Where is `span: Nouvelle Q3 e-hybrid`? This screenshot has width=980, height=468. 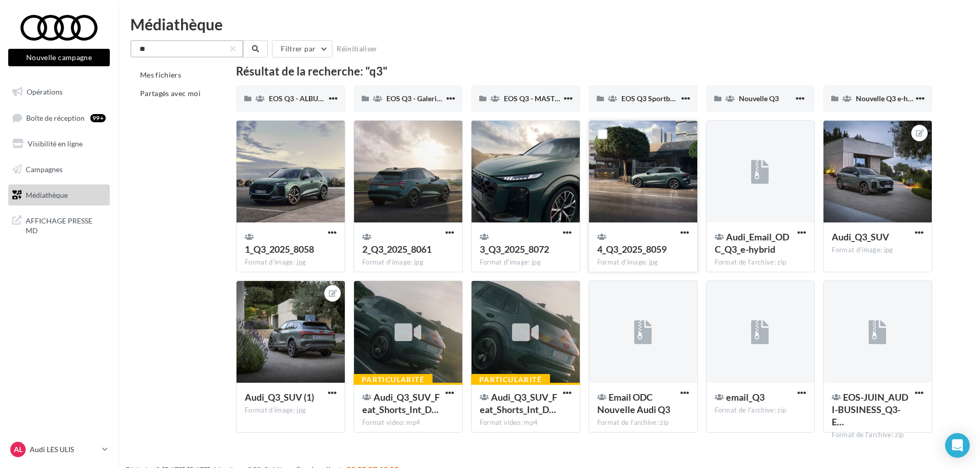
span: Nouvelle Q3 e-hybrid is located at coordinates (890, 98).